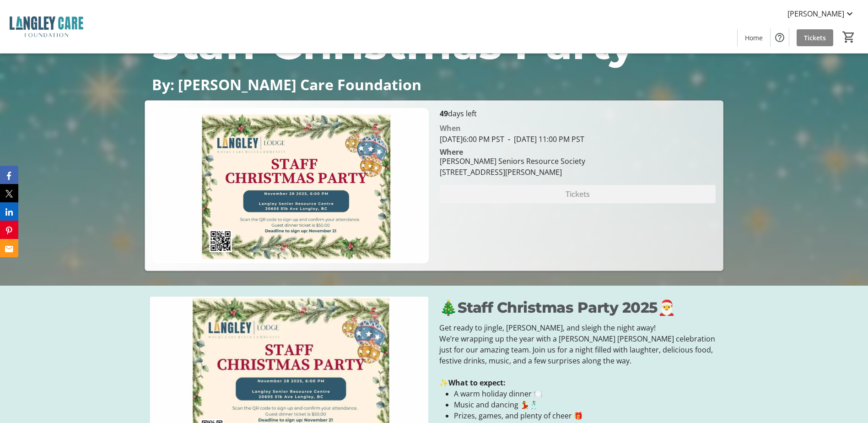 The image size is (868, 423). What do you see at coordinates (753, 38) in the screenshot?
I see `span: Home` at bounding box center [753, 38].